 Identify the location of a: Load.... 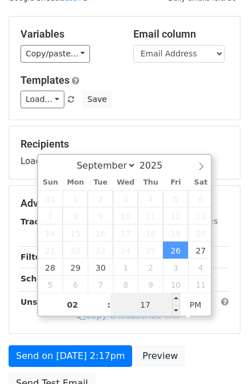
(42, 99).